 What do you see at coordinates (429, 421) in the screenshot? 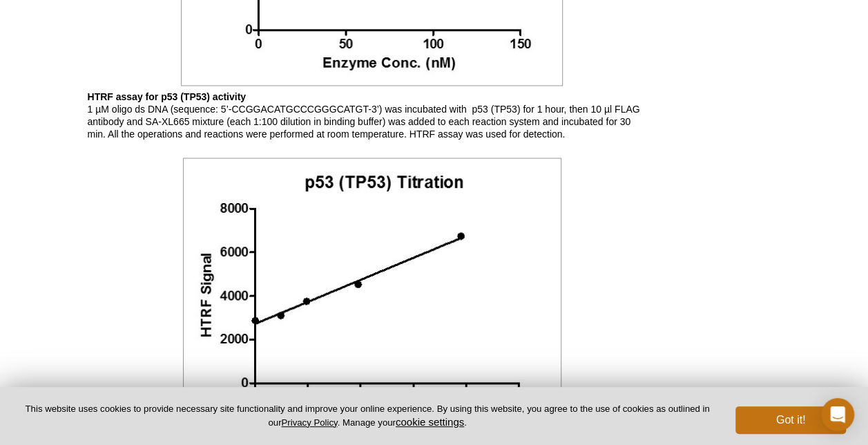
I see `button: cookie settings` at bounding box center [429, 421].